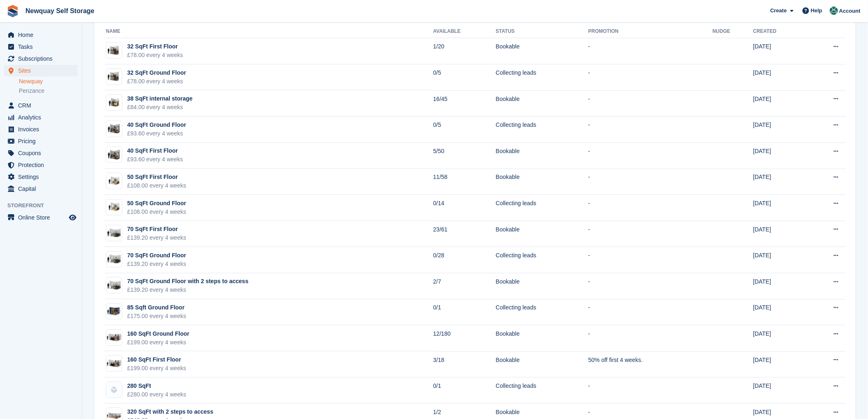 This screenshot has height=419, width=868. Describe the element at coordinates (43, 165) in the screenshot. I see `span: Protection` at that location.